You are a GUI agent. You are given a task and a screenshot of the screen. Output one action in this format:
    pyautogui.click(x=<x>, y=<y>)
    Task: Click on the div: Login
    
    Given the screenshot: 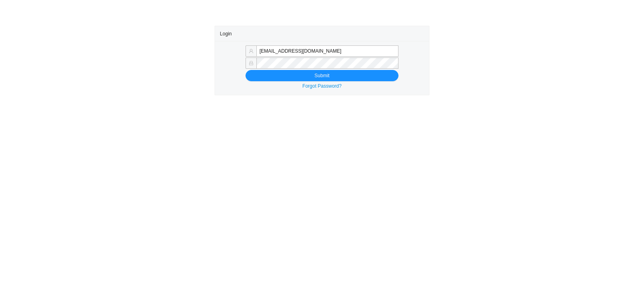 What is the action you would take?
    pyautogui.click(x=322, y=34)
    